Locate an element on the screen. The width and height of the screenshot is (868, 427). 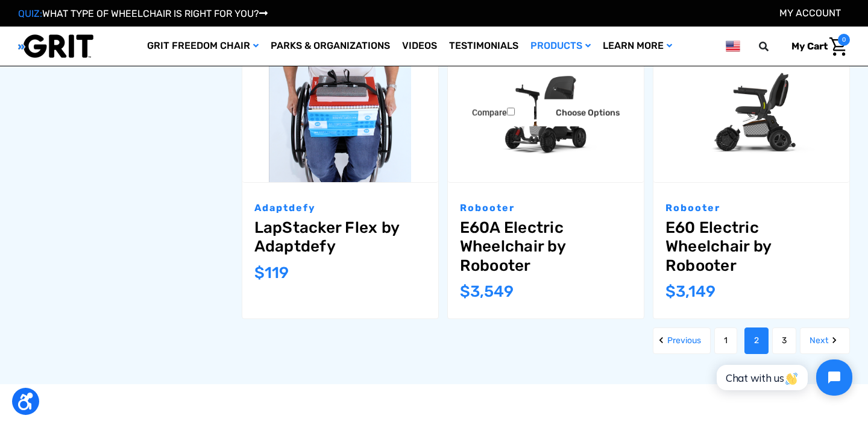
img: E60 Electric Wheelchair by Robooter is located at coordinates (751, 111).